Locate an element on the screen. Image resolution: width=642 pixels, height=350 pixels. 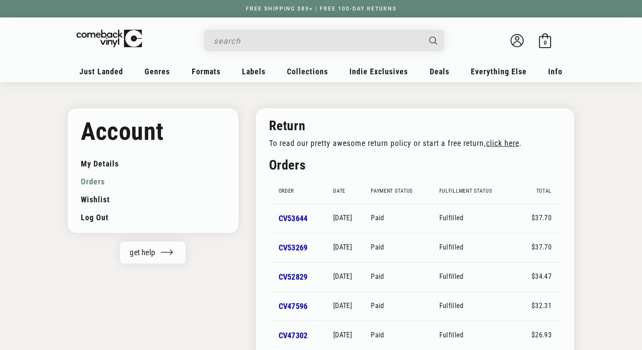
p: To read our pretty awesome return policy or start a free return, . is located at coordinates (408, 143).